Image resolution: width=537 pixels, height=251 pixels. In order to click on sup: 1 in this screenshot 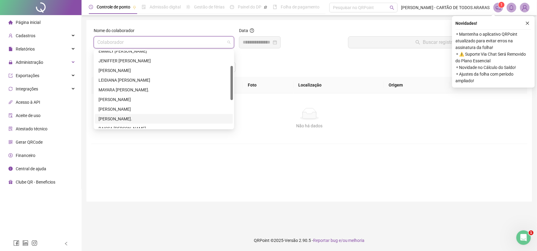, I will do `click(501, 5)`.